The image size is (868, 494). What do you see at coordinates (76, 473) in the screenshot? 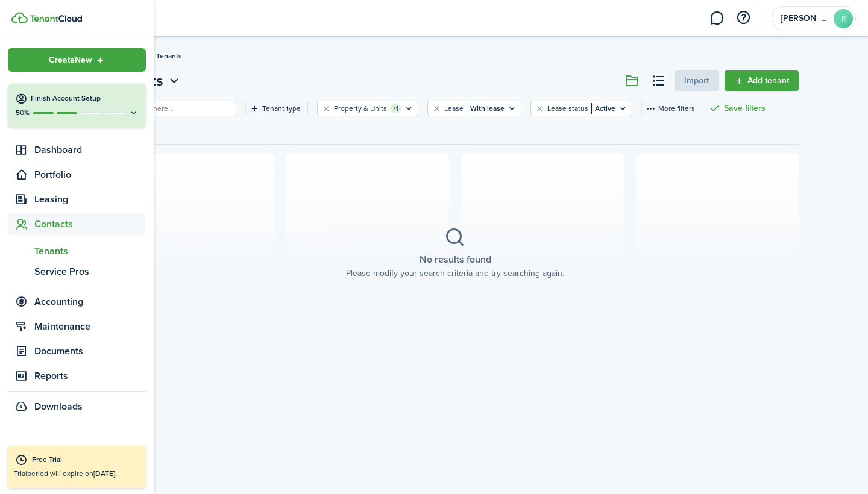
I see `p: Trial` at bounding box center [76, 473].